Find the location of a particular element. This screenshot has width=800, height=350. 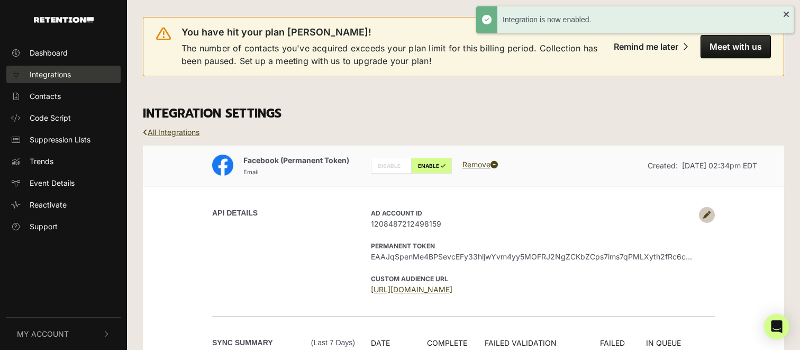

a: Suppression Lists is located at coordinates (63, 139).